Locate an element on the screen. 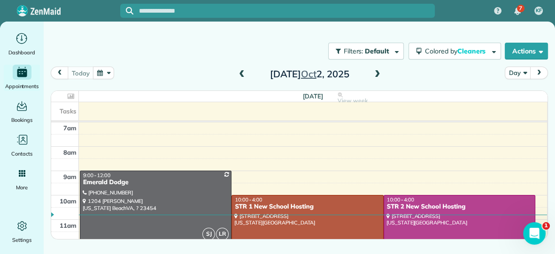  a: Dashboard is located at coordinates (22, 44).